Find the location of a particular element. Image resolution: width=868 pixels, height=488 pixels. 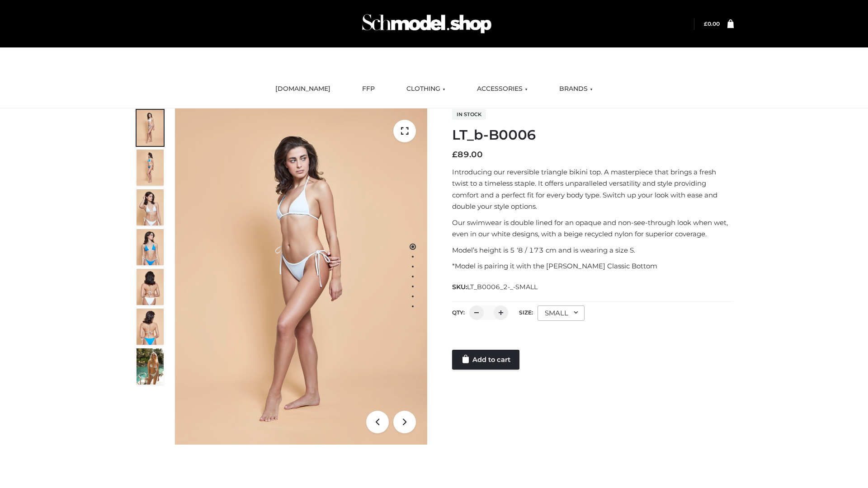

p: Our swimwear is double lined for an opaque and non-see-through look when wet, even in our white d... is located at coordinates (593, 228).